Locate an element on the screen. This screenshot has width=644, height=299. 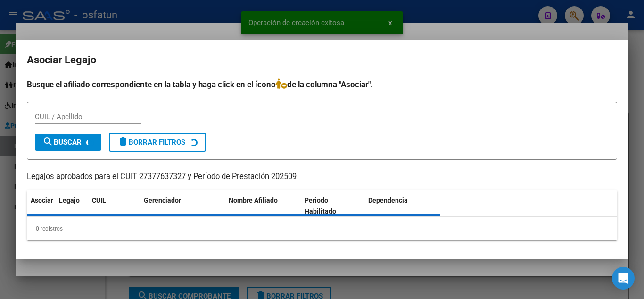
span: Borrar Filtros is located at coordinates (151, 142).